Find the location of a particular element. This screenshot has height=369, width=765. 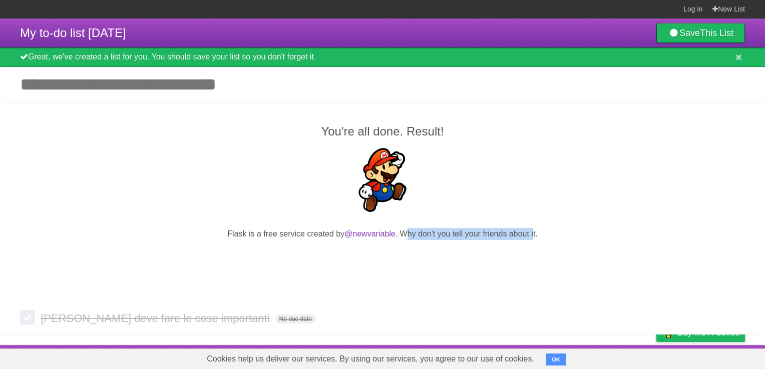

p: Flask is a free service created by . Why don't you tell your friends about it. is located at coordinates (382, 234).